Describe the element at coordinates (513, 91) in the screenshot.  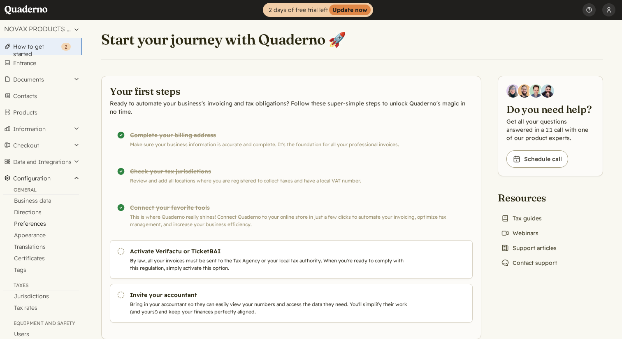
I see `img: Diana Carrasco, Account Executive at Quaderno` at that location.